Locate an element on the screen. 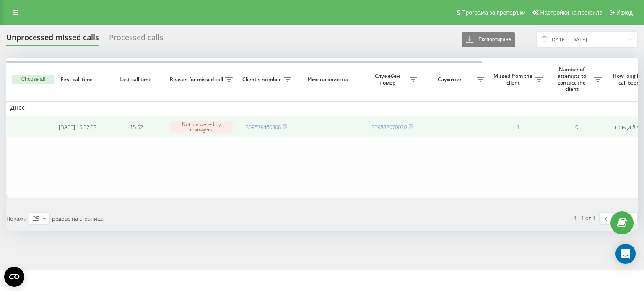  span: Програма за препоръки is located at coordinates (492, 13).